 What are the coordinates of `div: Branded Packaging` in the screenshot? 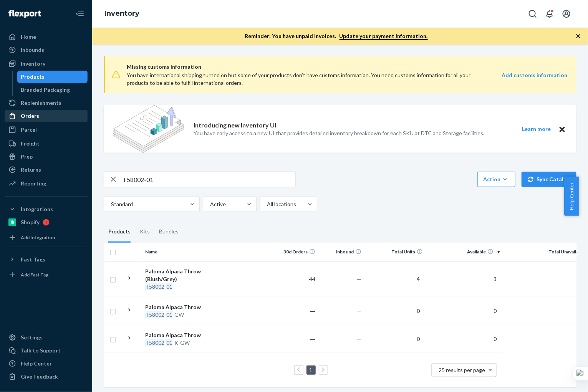 It's located at (46, 90).